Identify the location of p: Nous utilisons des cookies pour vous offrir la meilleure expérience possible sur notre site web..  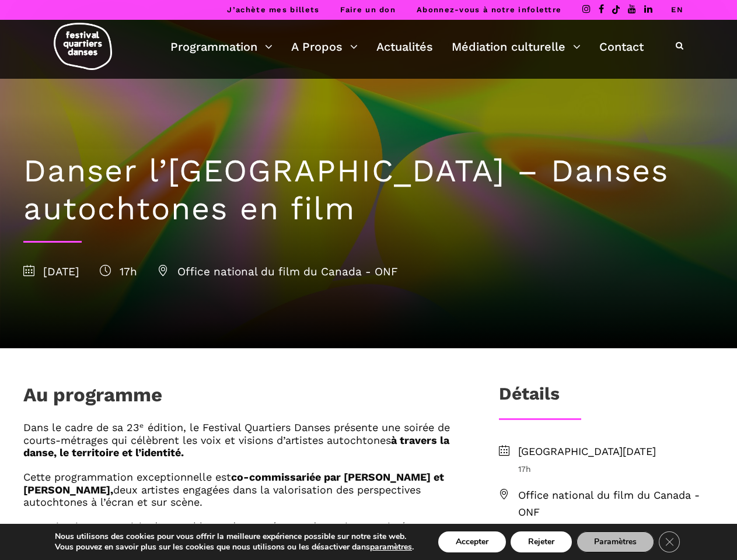
(234, 537).